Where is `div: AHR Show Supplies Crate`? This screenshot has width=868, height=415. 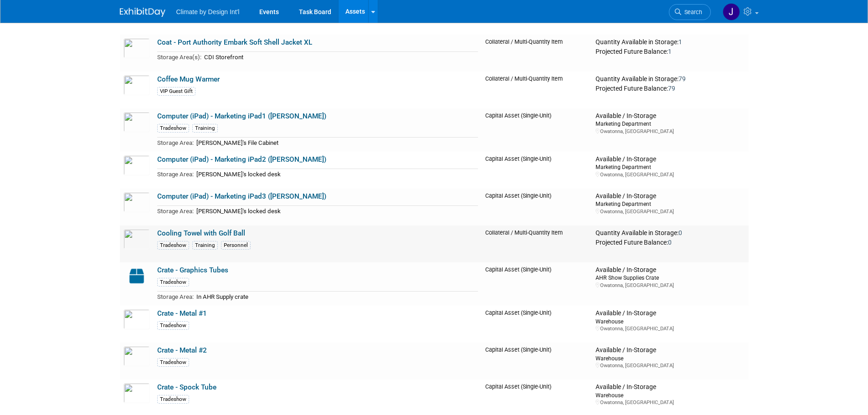 div: AHR Show Supplies Crate is located at coordinates (670, 277).